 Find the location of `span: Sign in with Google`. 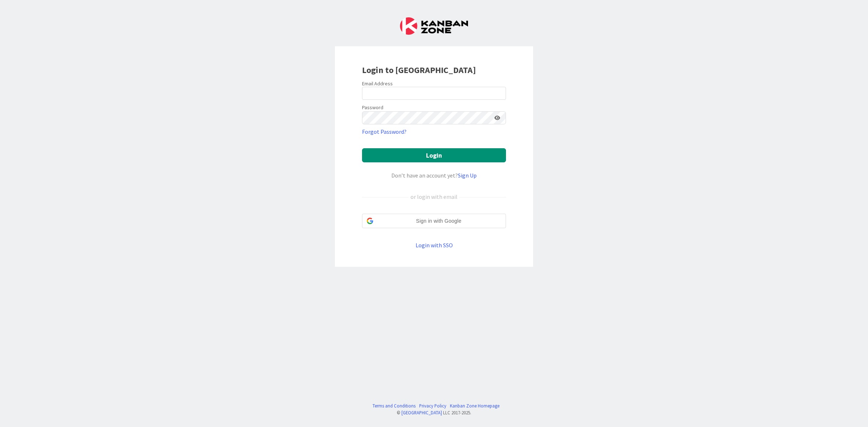

span: Sign in with Google is located at coordinates (439, 221).